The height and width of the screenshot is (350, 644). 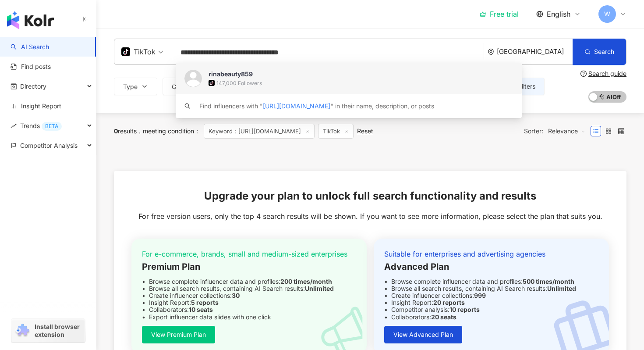 I want to click on img: logo, so click(x=30, y=20).